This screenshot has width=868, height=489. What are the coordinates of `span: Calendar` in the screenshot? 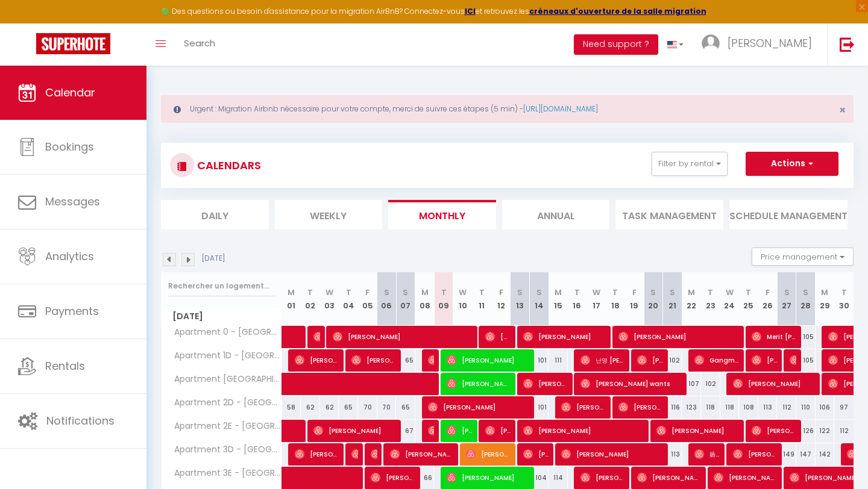 It's located at (70, 92).